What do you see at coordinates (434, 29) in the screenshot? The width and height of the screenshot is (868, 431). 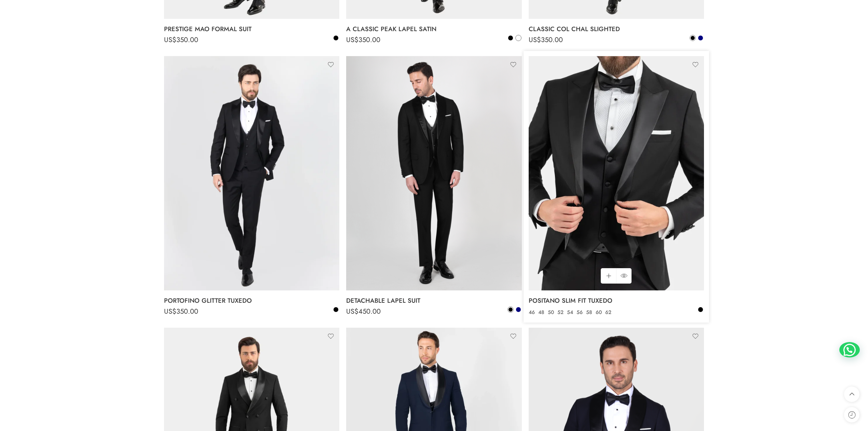 I see `a: A CLASSIC PEAK LAPEL SATIN` at bounding box center [434, 29].